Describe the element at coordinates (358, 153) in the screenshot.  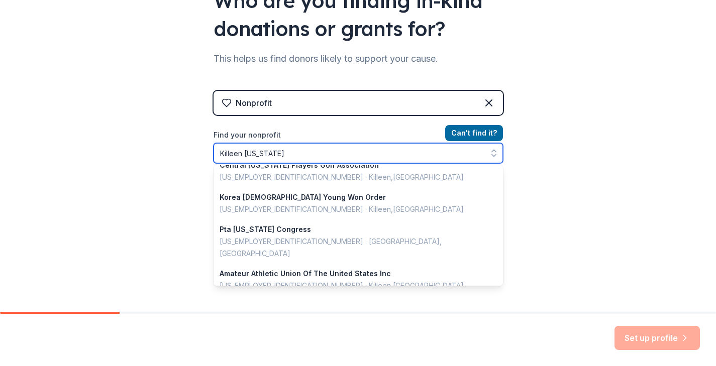
I see `input: Search by name, EIN, or city` at that location.